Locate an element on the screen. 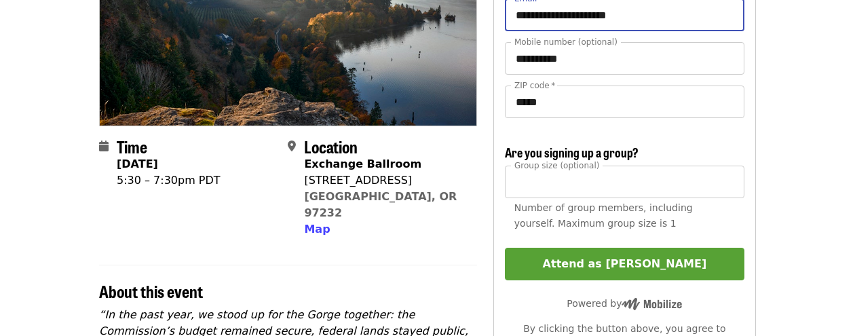 The height and width of the screenshot is (336, 855). span: Group size (optional) is located at coordinates (556, 165).